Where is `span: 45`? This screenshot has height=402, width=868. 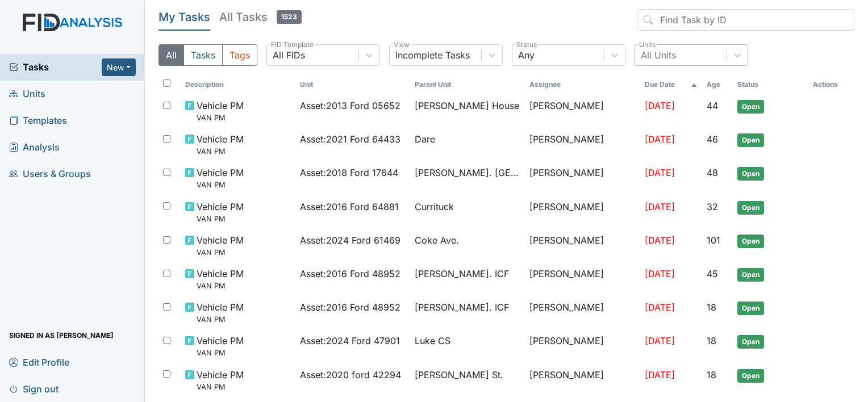
span: 45 is located at coordinates (712, 273).